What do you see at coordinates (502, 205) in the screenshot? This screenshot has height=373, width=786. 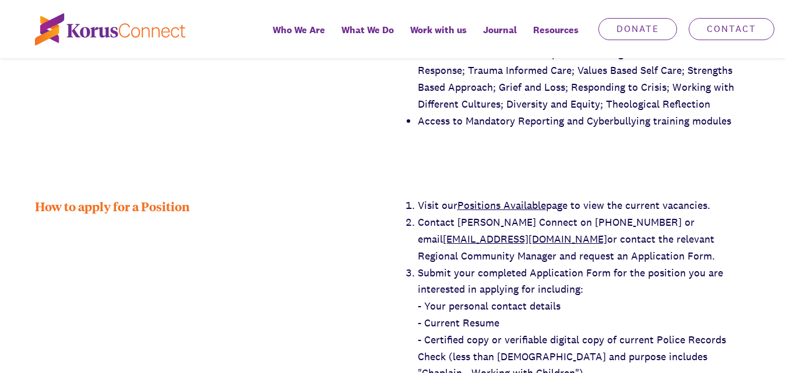 I see `a: Positions Available` at bounding box center [502, 205].